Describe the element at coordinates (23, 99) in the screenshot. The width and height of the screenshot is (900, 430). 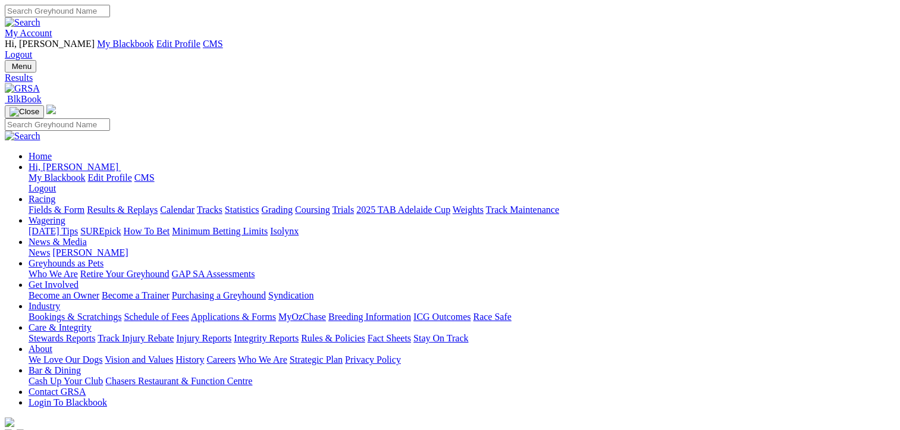
I see `a: BlkBook` at that location.